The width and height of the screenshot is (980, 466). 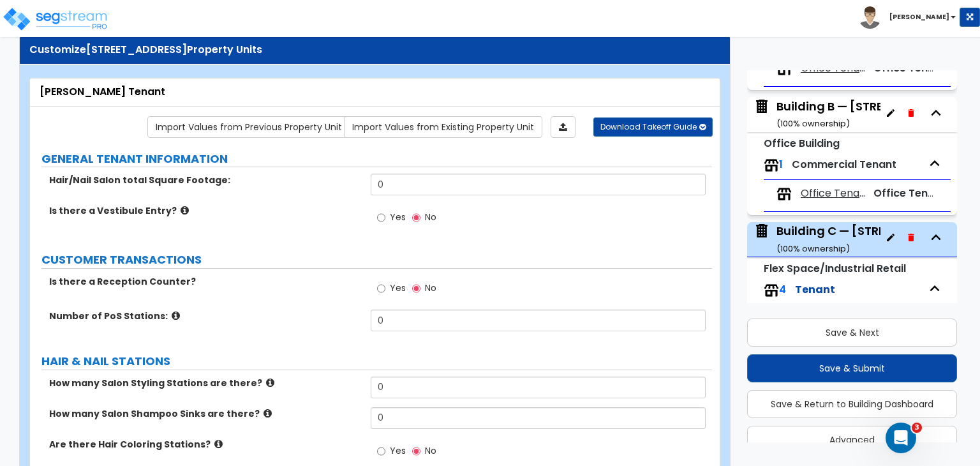 What do you see at coordinates (844, 164) in the screenshot?
I see `span: Commercial Tenant` at bounding box center [844, 164].